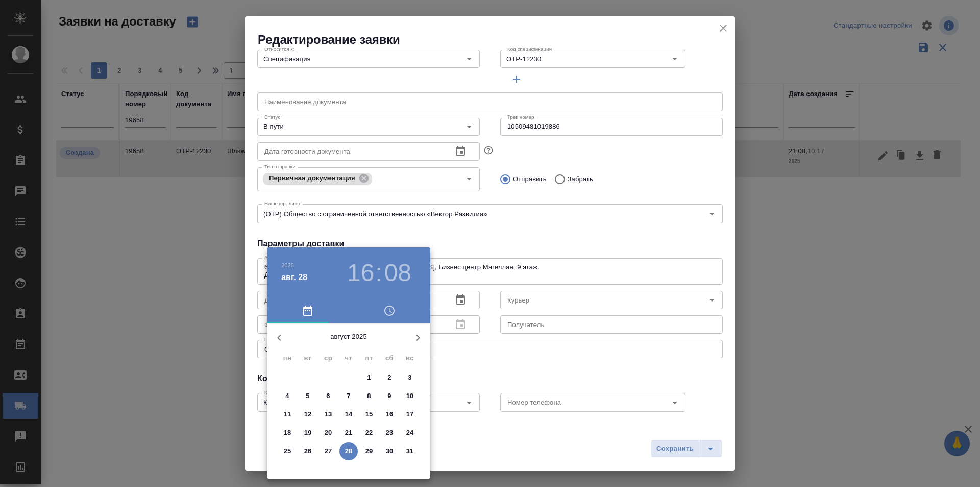  Describe the element at coordinates (369, 451) in the screenshot. I see `p: 29` at that location.